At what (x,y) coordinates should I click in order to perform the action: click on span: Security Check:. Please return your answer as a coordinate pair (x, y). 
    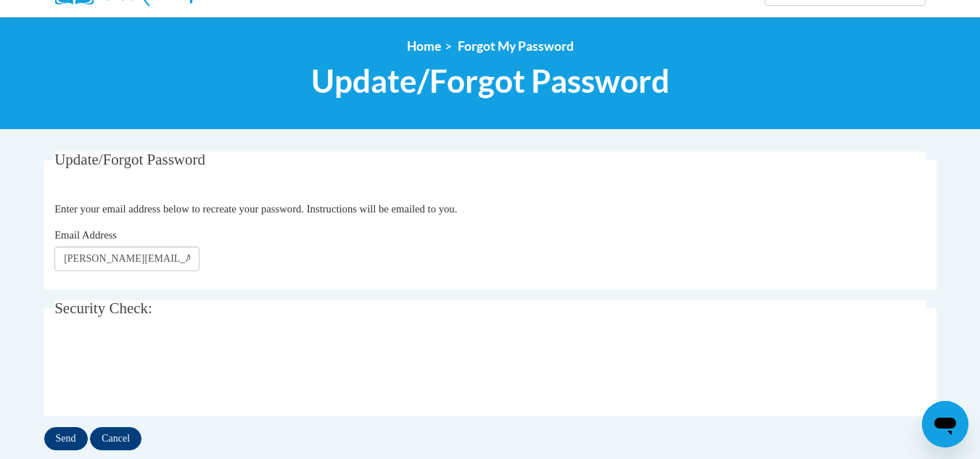
    Looking at the image, I should click on (103, 308).